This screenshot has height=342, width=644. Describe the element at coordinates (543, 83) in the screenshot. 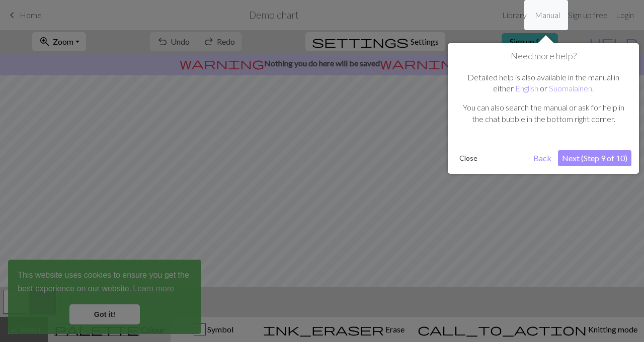

I see `p: Detailed help is also available in the manual in either or .` at that location.